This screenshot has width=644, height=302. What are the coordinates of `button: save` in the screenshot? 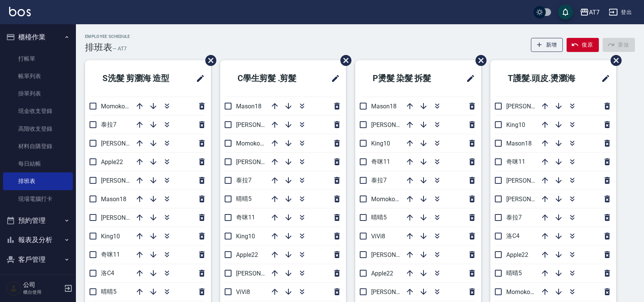 It's located at (565, 12).